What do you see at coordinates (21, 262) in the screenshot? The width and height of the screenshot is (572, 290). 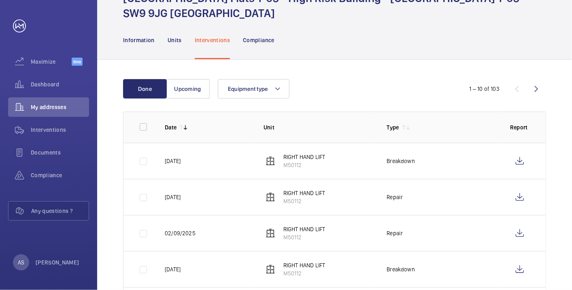 I see `p: AS` at bounding box center [21, 262].